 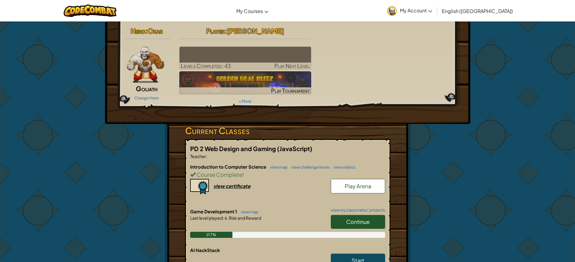 What do you see at coordinates (392, 11) in the screenshot?
I see `img: avatar` at bounding box center [392, 11].